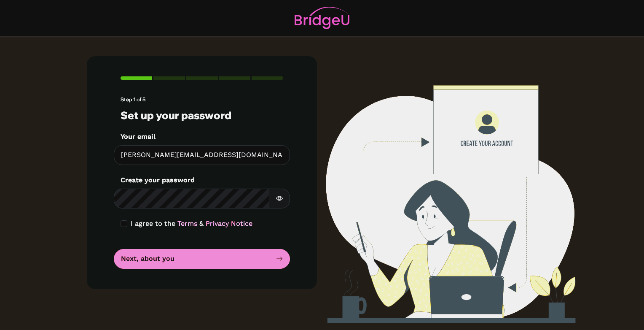 Image resolution: width=644 pixels, height=330 pixels. What do you see at coordinates (229, 223) in the screenshot?
I see `a: Privacy Notice` at bounding box center [229, 223].